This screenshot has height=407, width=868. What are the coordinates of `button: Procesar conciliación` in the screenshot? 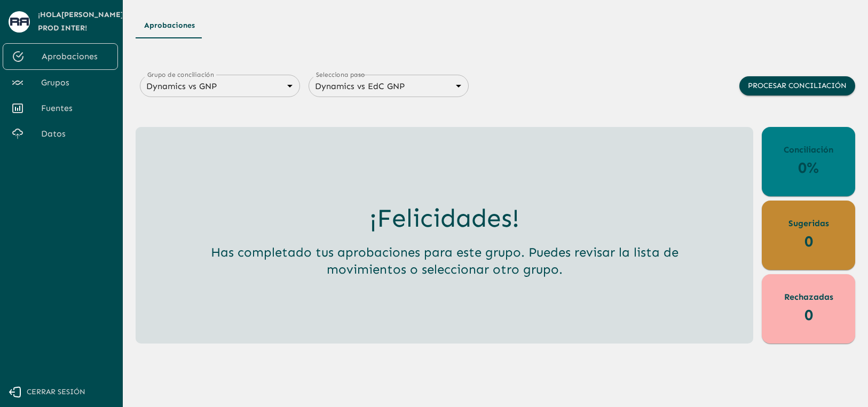 It's located at (797, 86).